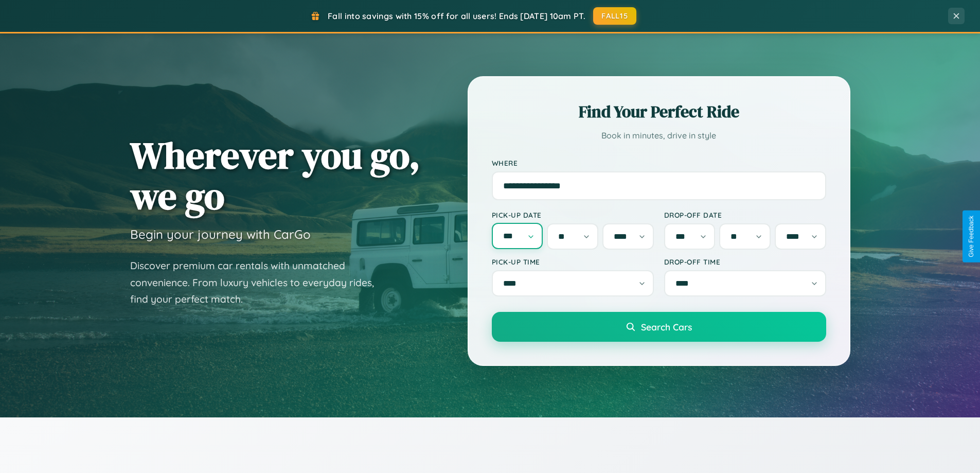 Image resolution: width=980 pixels, height=473 pixels. Describe the element at coordinates (971, 236) in the screenshot. I see `div: Give Feedback` at that location.